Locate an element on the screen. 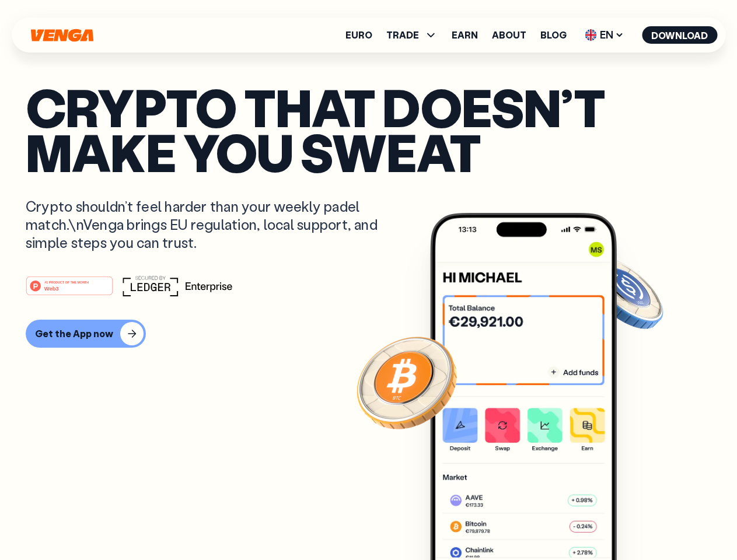 This screenshot has width=737, height=560. img: flag-uk is located at coordinates (591, 35).